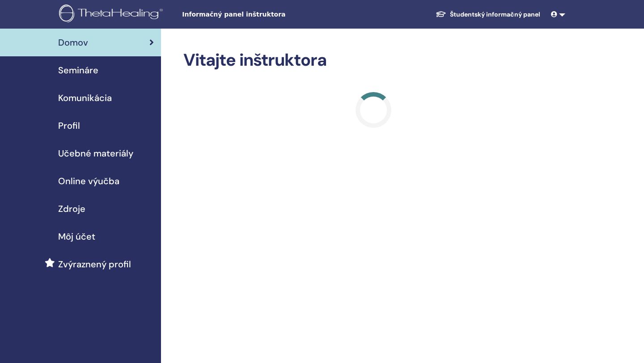  Describe the element at coordinates (249, 14) in the screenshot. I see `span: Informačný panel inštruktora` at that location.